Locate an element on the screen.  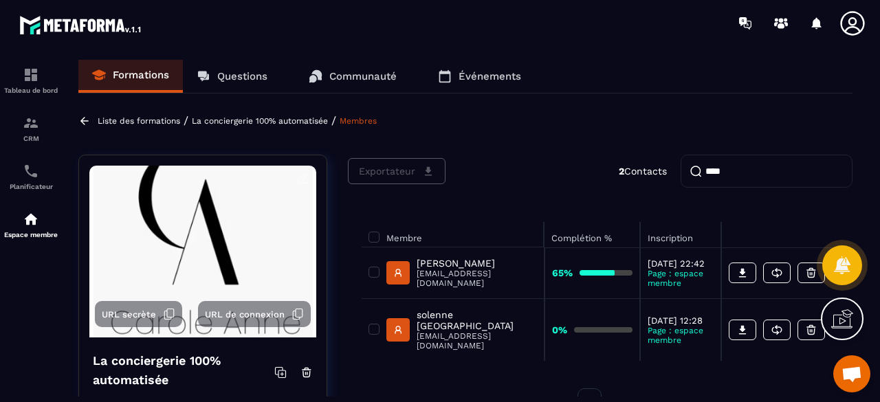
a: Membres is located at coordinates (358, 121).